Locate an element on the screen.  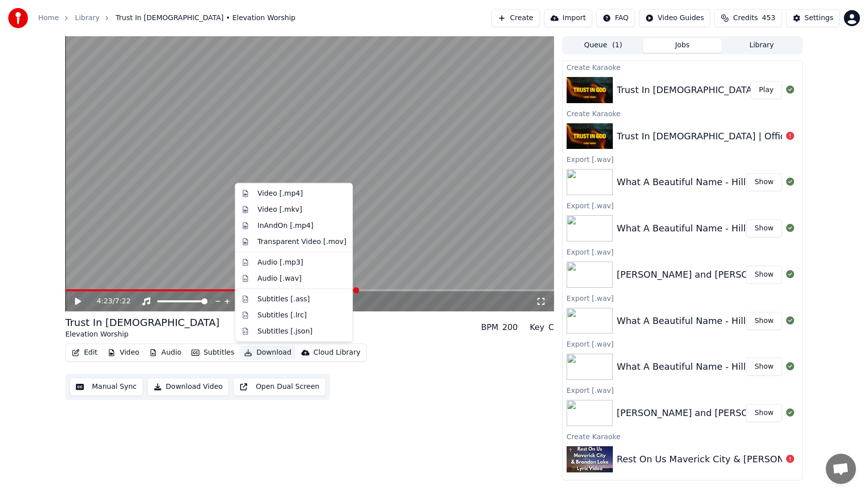
a: Home is located at coordinates (48, 18).